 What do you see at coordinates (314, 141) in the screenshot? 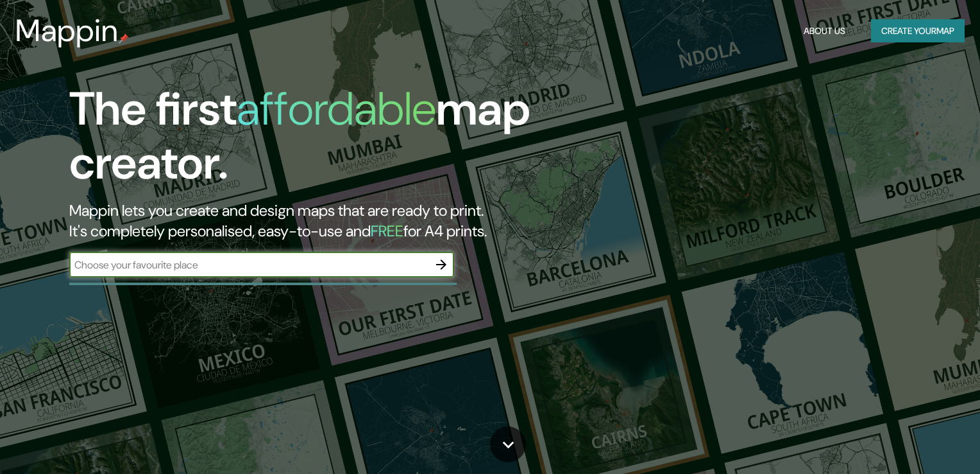
I see `h1: The first map creator.` at bounding box center [314, 141].